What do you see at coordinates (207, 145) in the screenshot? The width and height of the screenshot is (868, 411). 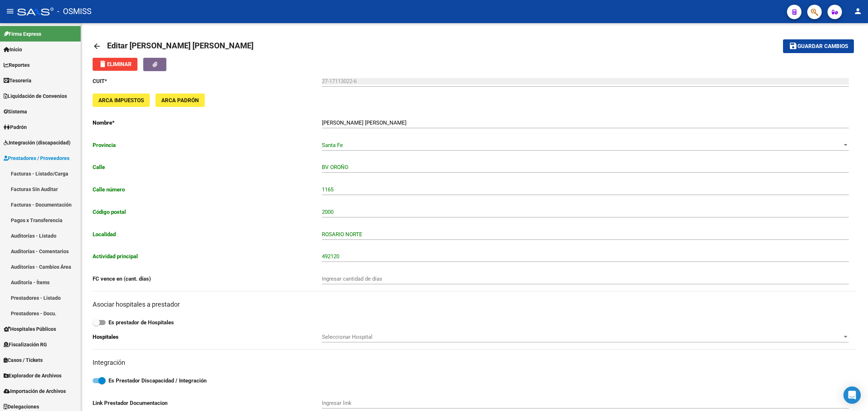 I see `p: Provincia` at bounding box center [207, 145].